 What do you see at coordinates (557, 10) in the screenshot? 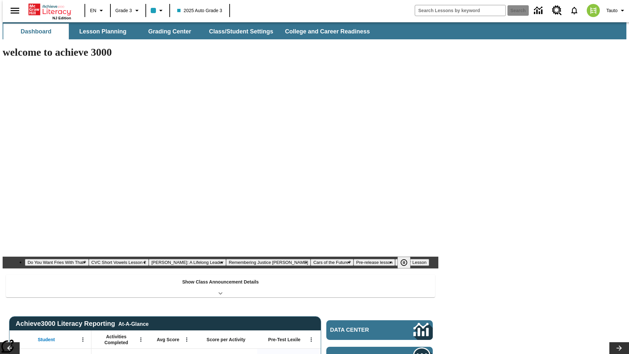
I see `a: Resource Center, Will open in new tab` at bounding box center [557, 10].